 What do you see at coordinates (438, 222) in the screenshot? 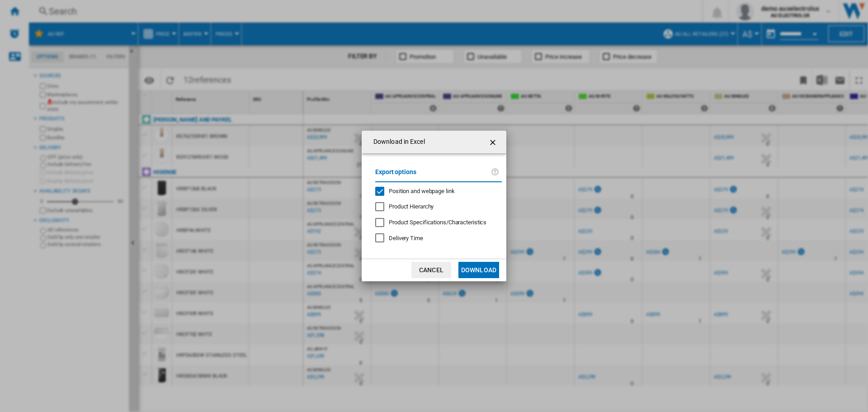
I see `span: Product Specifications/Characteristics` at bounding box center [438, 222].